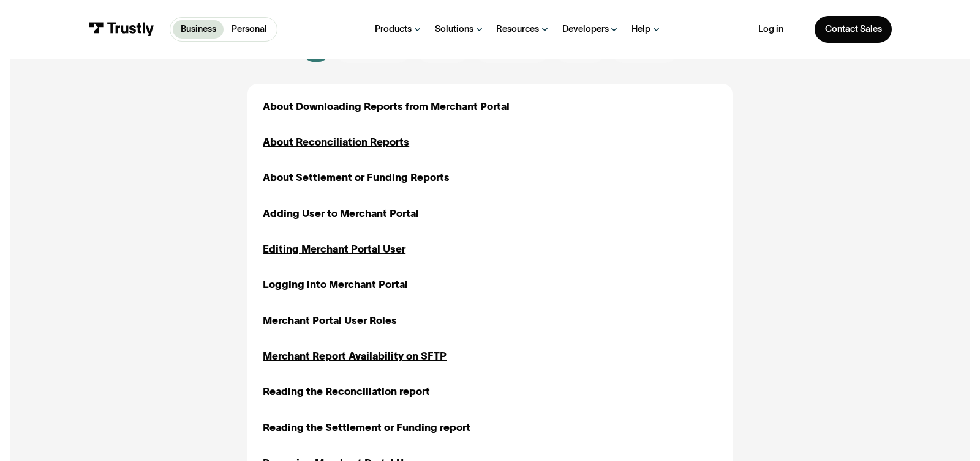 Image resolution: width=980 pixels, height=461 pixels. I want to click on div: Logging into Merchant Portal, so click(335, 284).